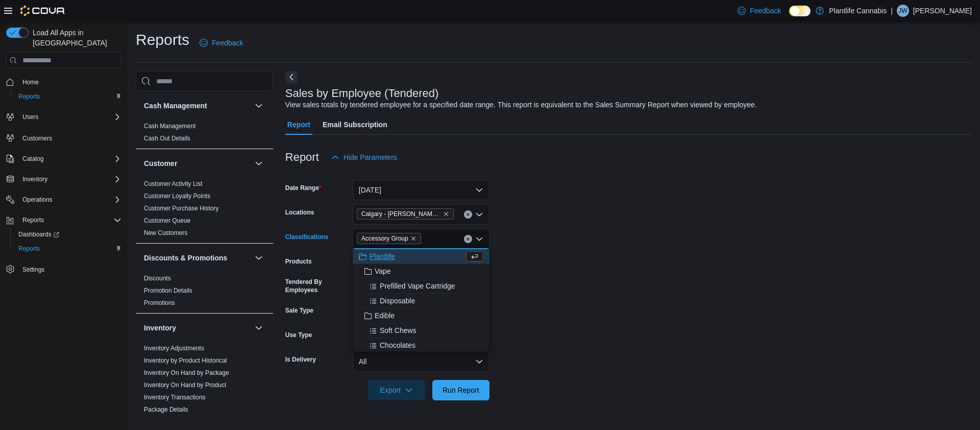 The image size is (980, 430). I want to click on span: Cash Out Details, so click(167, 139).